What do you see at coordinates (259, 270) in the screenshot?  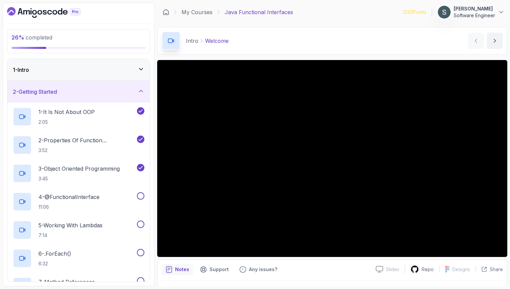 I see `button: Feedback button` at bounding box center [259, 270].